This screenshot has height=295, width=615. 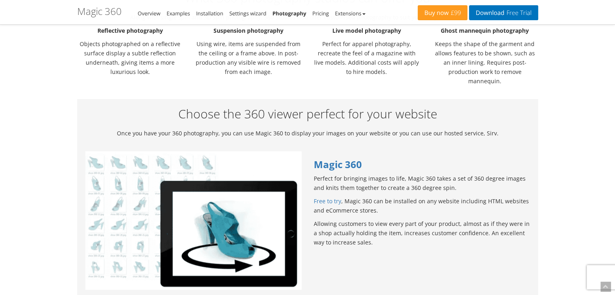 What do you see at coordinates (421, 183) in the screenshot?
I see `p: Perfect for bringing images to life, Magic 360 takes a set of 360 degree images and knits them to...` at bounding box center [421, 183].